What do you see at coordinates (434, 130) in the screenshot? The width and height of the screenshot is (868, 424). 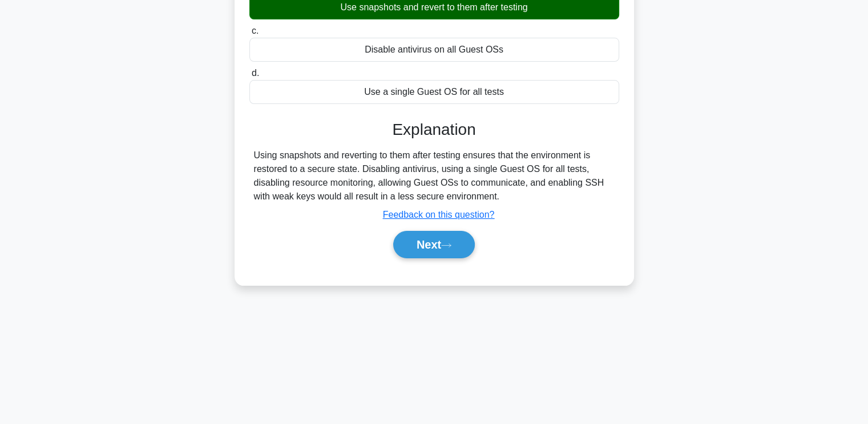 I see `h3: Explanation` at bounding box center [434, 130].